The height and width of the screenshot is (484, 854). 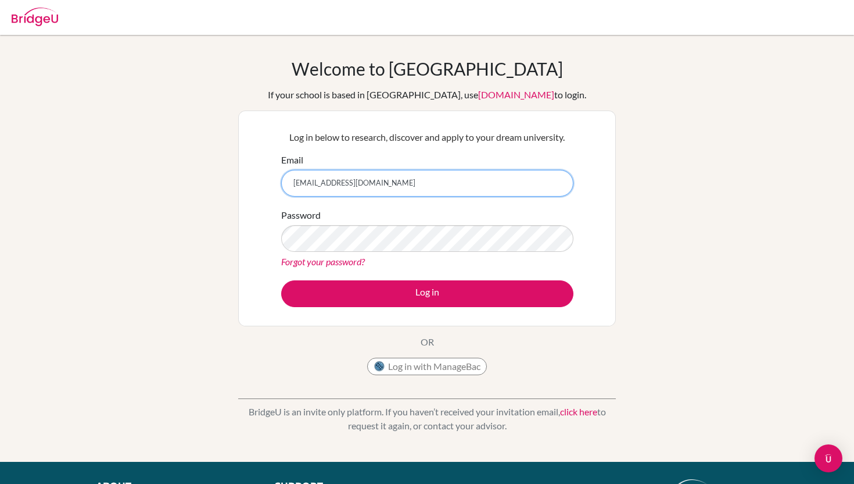 I want to click on button: Log in, so click(x=427, y=293).